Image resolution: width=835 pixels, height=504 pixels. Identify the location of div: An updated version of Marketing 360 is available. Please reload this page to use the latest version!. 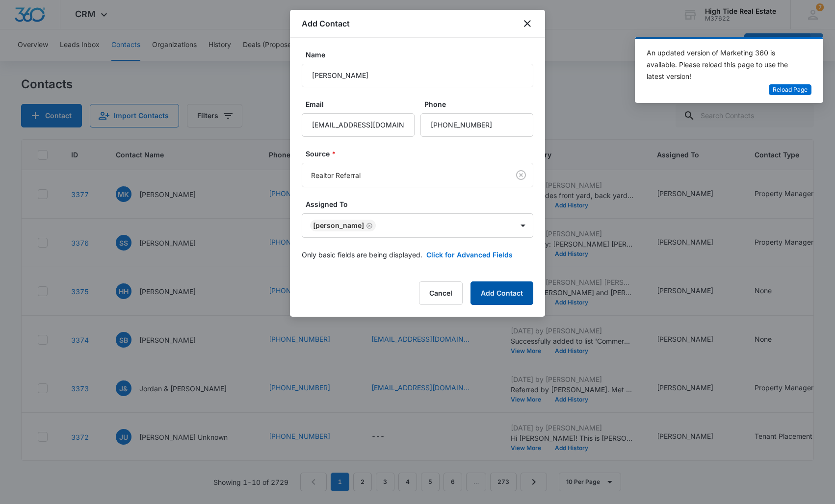
(723, 65).